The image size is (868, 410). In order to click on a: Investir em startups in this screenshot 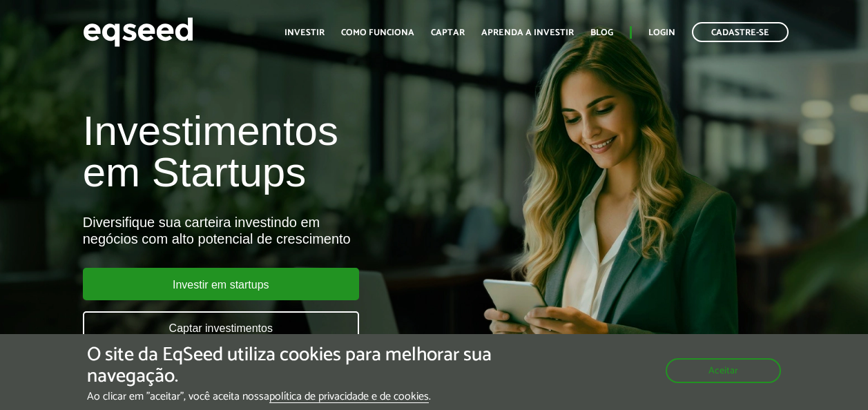, I will do `click(221, 284)`.